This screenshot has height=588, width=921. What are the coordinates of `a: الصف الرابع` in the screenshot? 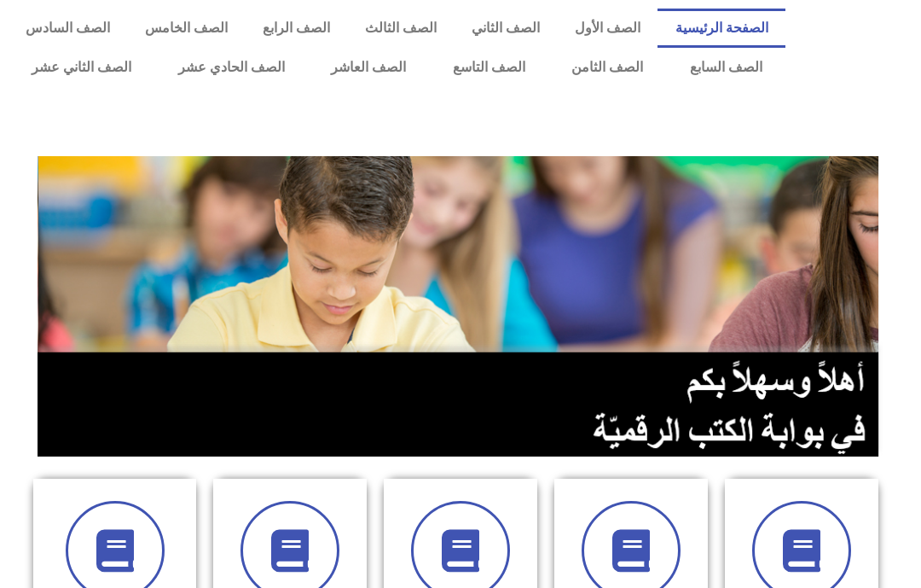 It's located at (297, 28).